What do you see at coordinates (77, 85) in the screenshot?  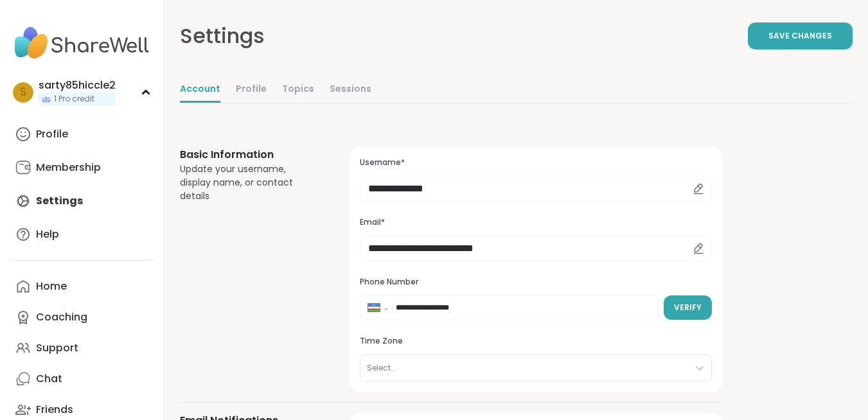 I see `div: sarty85hiccle2` at bounding box center [77, 85].